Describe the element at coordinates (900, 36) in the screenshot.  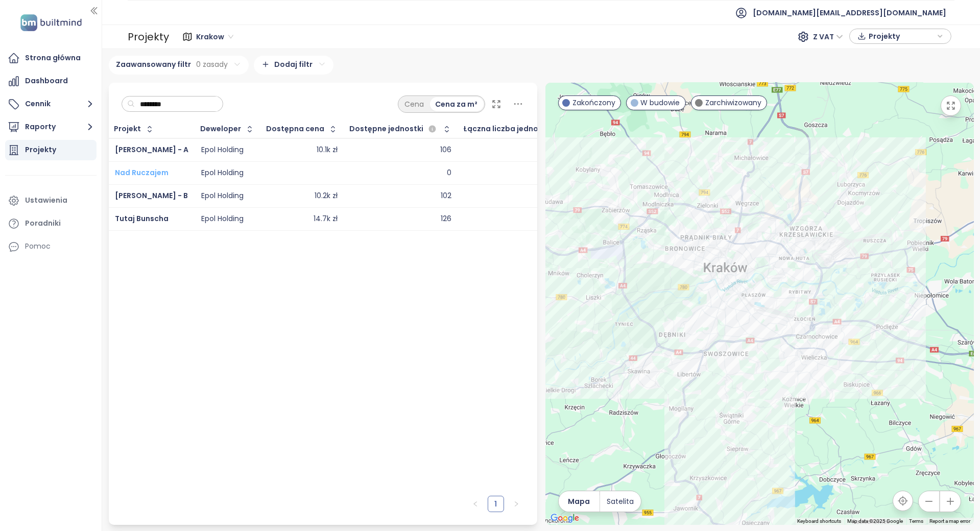
I see `div: button` at that location.